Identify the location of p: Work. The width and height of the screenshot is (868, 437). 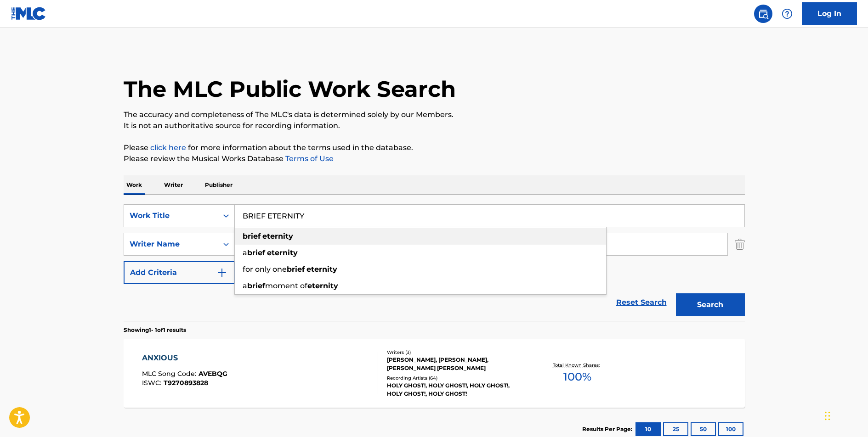
(134, 185).